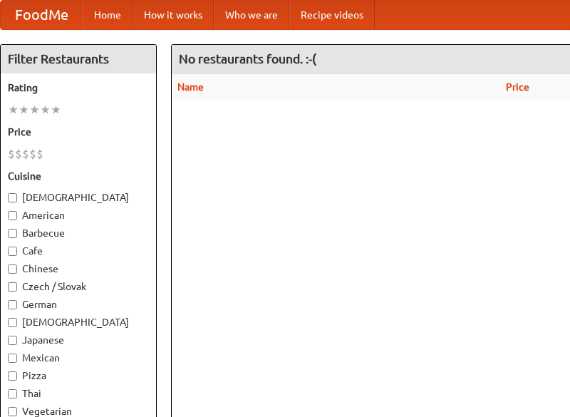 The height and width of the screenshot is (417, 570). I want to click on h5: Cuisine, so click(78, 176).